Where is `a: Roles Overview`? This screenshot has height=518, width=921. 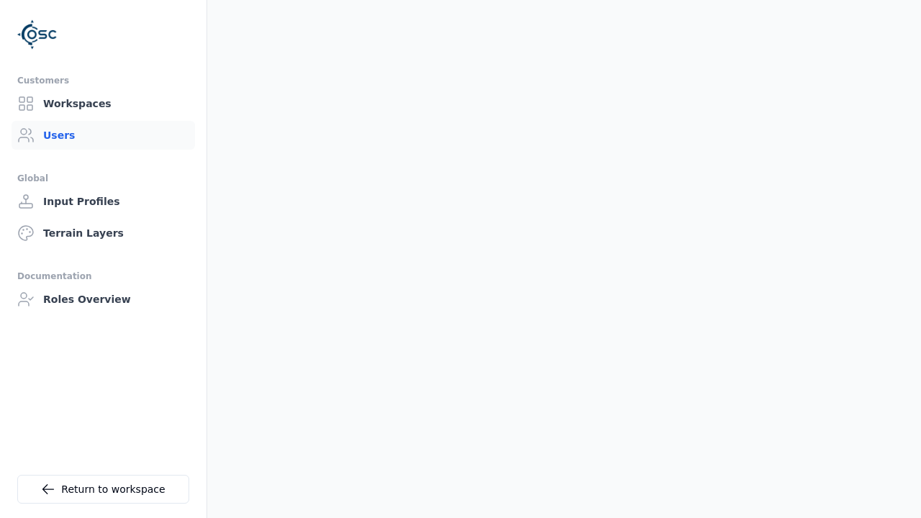 a: Roles Overview is located at coordinates (103, 299).